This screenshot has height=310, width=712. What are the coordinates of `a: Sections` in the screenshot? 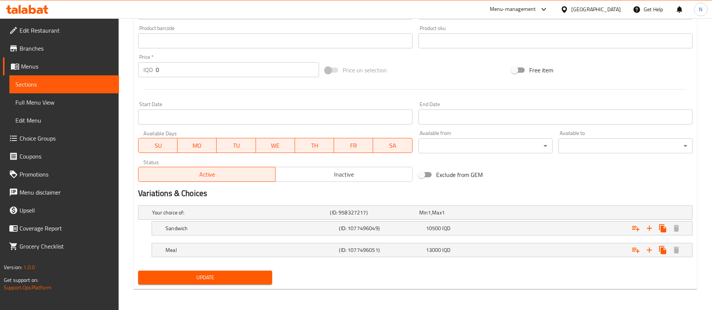 It's located at (64, 84).